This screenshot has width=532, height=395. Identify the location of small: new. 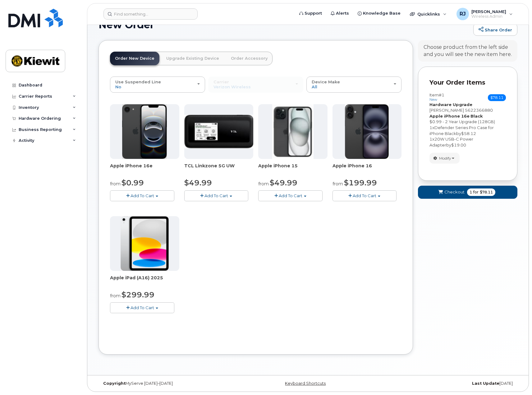
(433, 100).